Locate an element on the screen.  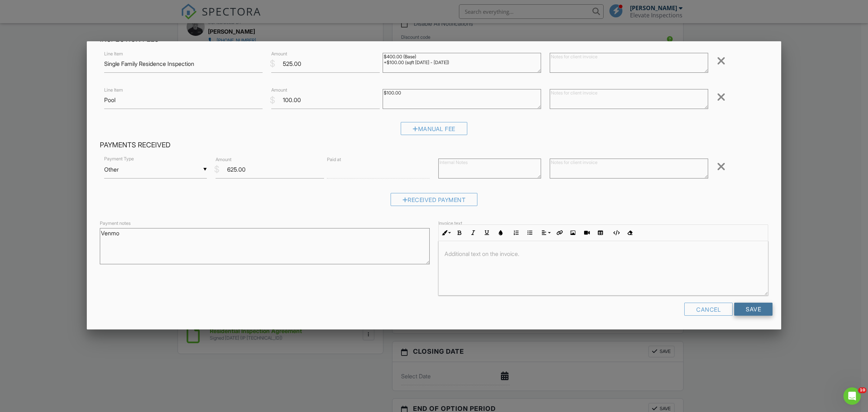
button: Underline (Ctrl+U) is located at coordinates (487, 233).